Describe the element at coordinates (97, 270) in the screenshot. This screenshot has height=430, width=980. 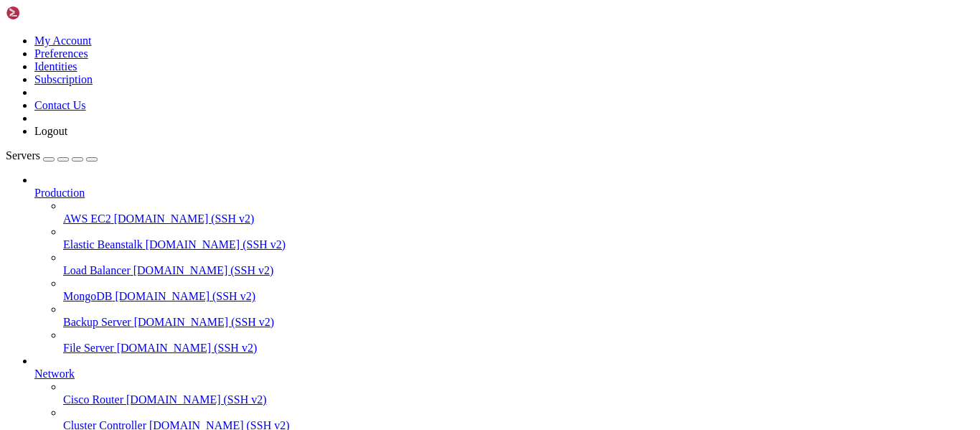
I see `span: Load Balancer` at that location.